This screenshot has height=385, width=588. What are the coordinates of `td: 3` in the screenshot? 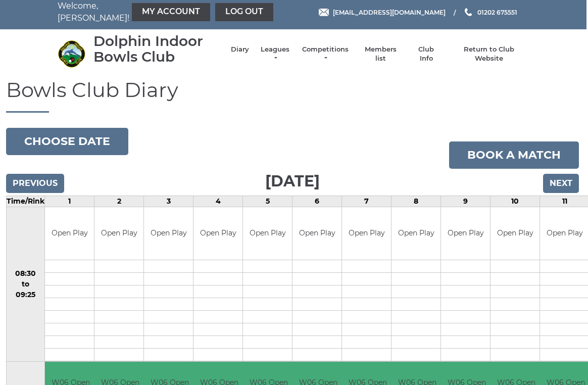 It's located at (169, 201).